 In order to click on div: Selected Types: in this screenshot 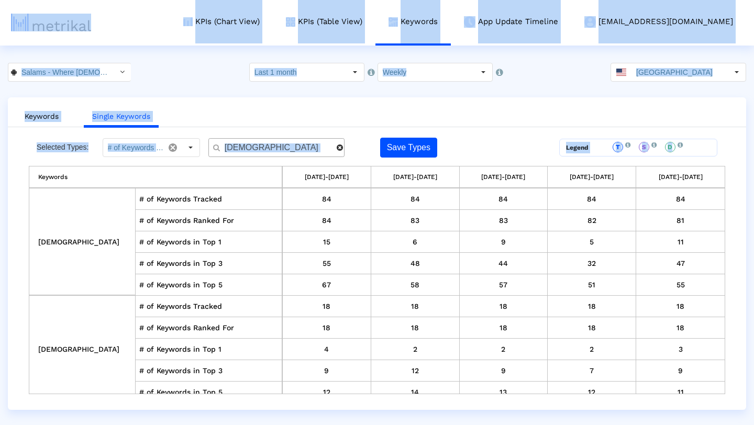, I will do `click(70, 148)`.